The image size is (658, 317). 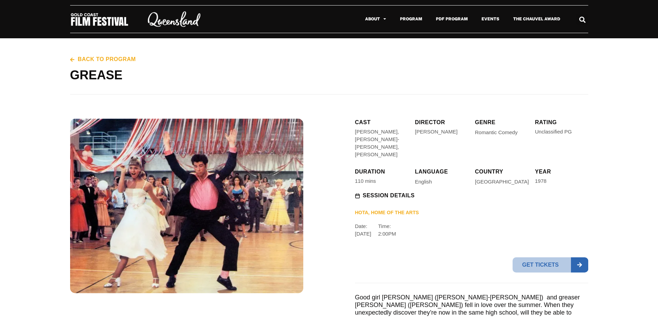 What do you see at coordinates (501, 123) in the screenshot?
I see `h5: Genre` at bounding box center [501, 123].